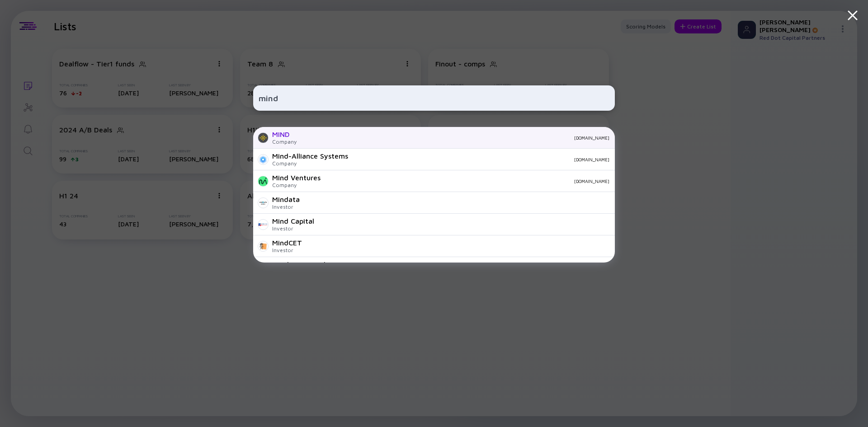  What do you see at coordinates (299, 265) in the screenshot?
I see `div: mindcet Capital` at bounding box center [299, 265].